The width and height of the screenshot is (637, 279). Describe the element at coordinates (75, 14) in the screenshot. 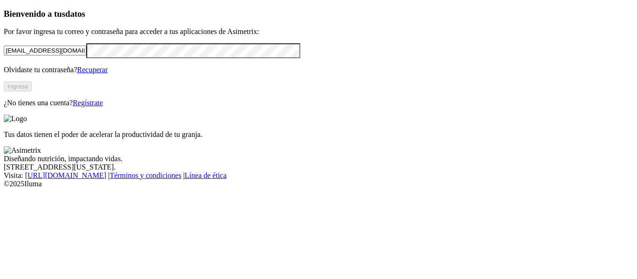

I see `span: datos` at that location.